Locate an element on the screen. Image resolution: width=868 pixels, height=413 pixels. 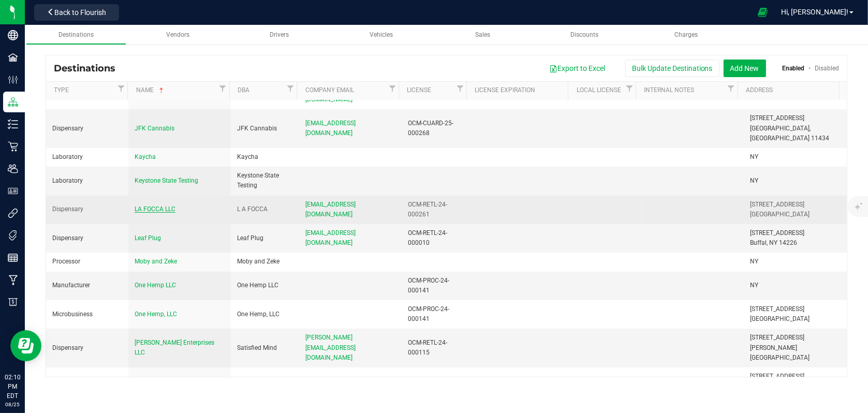
a: Internal Notes is located at coordinates (685, 91).